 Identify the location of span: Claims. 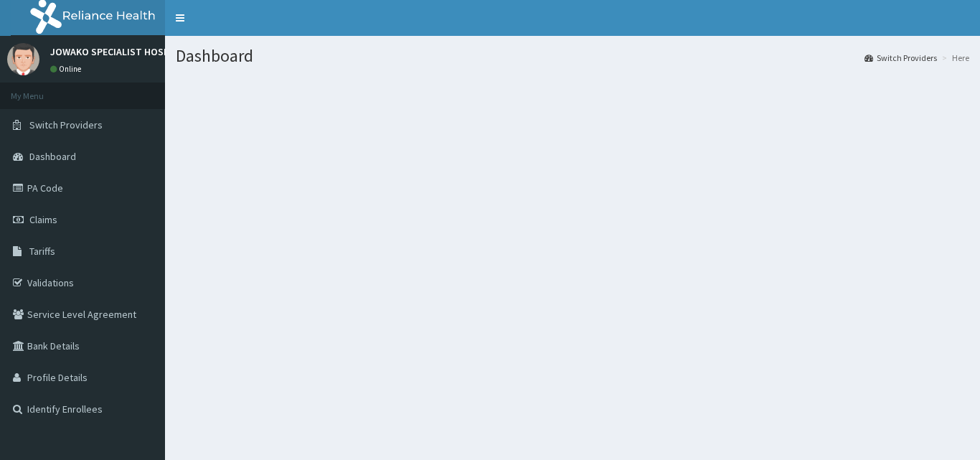
(43, 220).